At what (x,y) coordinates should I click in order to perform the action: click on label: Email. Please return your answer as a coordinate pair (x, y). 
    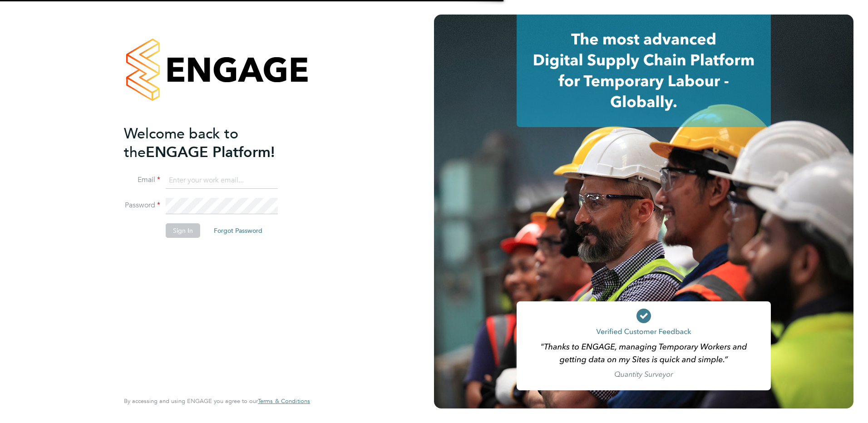
    Looking at the image, I should click on (142, 180).